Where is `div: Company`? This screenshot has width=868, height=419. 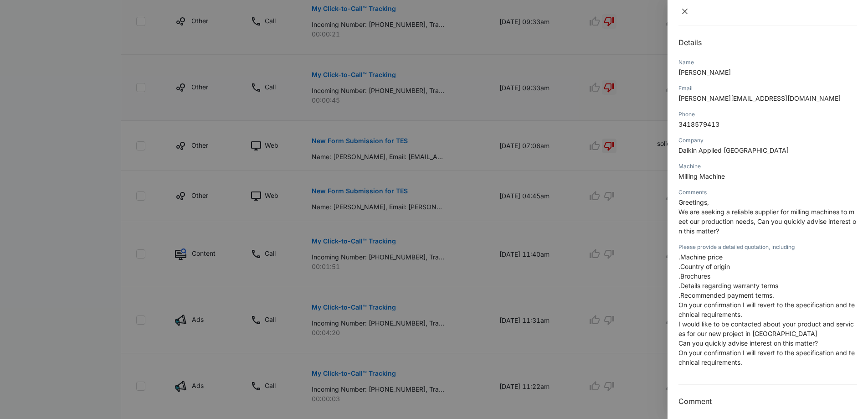 div: Company is located at coordinates (768, 141).